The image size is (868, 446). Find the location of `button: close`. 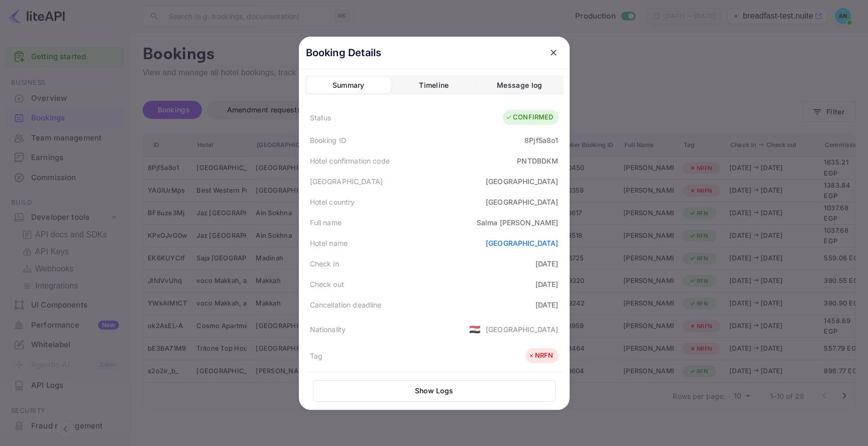

button: close is located at coordinates (554, 53).